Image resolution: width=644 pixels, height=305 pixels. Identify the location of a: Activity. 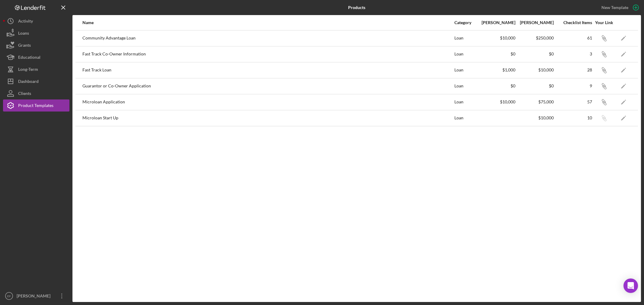
(36, 21).